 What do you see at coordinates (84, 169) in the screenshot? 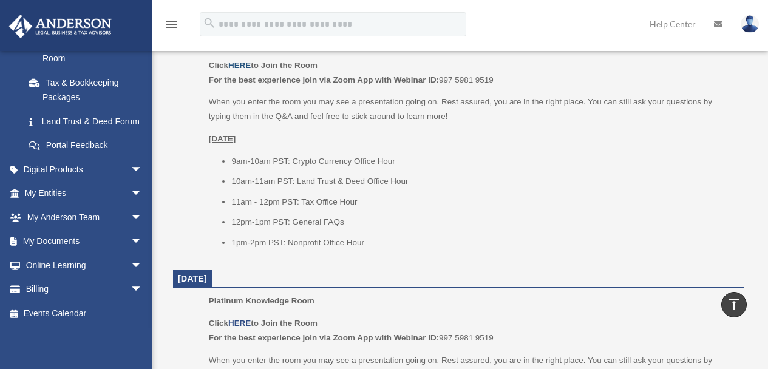
I see `a: Digital Productsarrow_drop_down` at bounding box center [84, 169].